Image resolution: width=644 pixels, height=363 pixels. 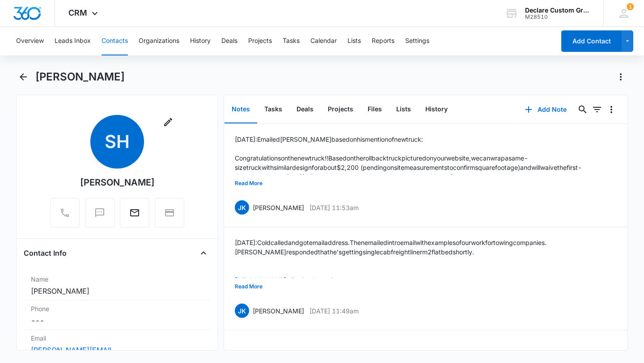 What do you see at coordinates (583, 109) in the screenshot?
I see `button: Search...` at bounding box center [583, 109].